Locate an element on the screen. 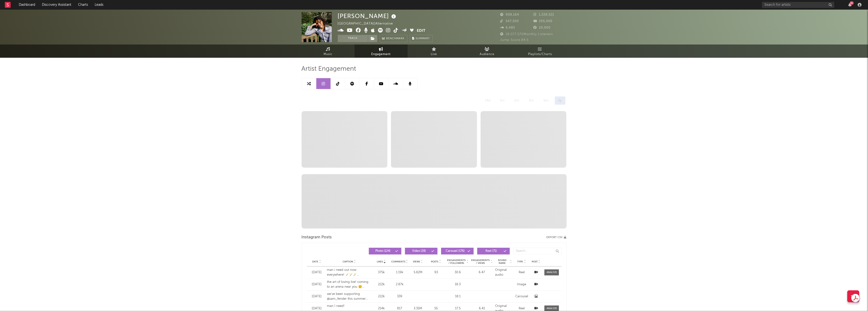 This screenshot has width=868, height=311. span: Comments is located at coordinates (398, 262).